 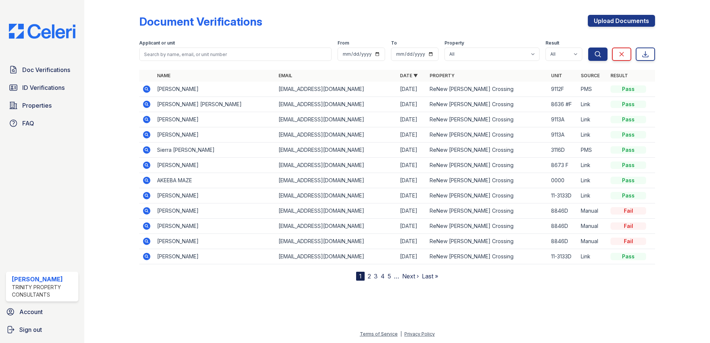 I want to click on td: 8636 #F, so click(x=563, y=104).